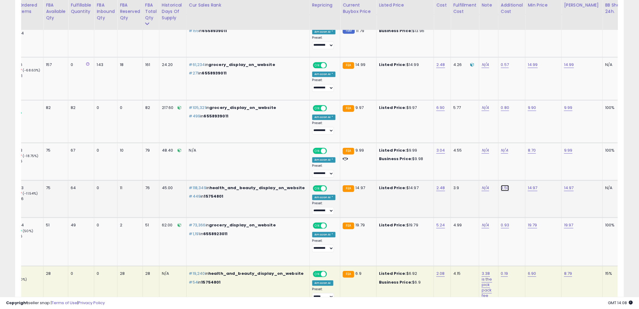  Describe the element at coordinates (198, 188) in the screenshot. I see `span: #118,349` at that location.